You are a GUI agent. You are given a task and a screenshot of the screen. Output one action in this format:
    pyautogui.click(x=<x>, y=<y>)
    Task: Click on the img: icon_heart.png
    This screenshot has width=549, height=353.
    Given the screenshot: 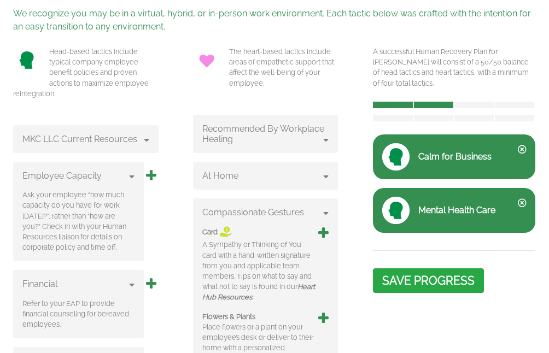 What is the action you would take?
    pyautogui.click(x=207, y=60)
    